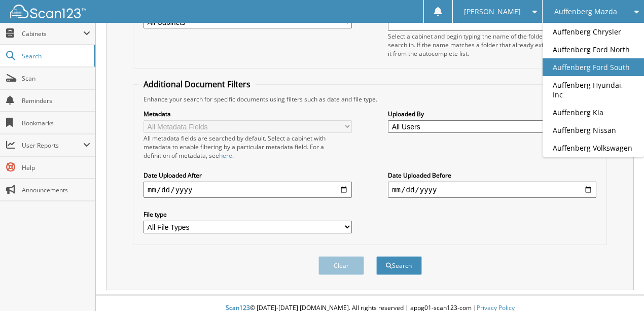  Describe the element at coordinates (618, 287) in the screenshot. I see `div: Chat Widget` at that location.